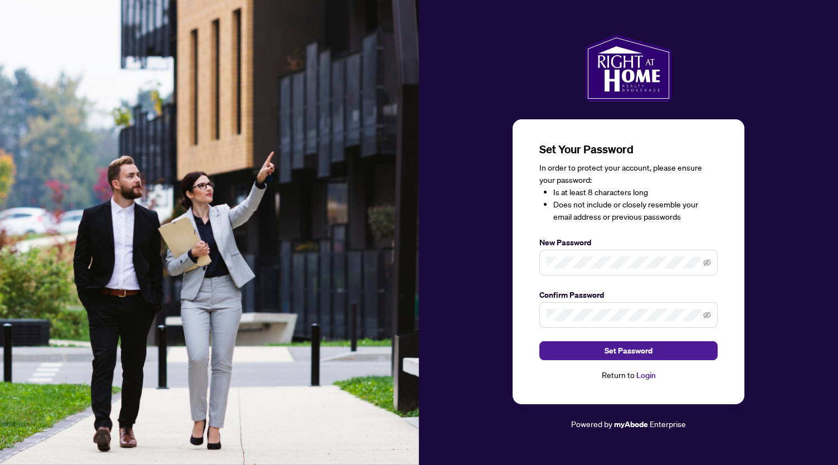  What do you see at coordinates (629, 351) in the screenshot?
I see `span: Set Password` at bounding box center [629, 351].